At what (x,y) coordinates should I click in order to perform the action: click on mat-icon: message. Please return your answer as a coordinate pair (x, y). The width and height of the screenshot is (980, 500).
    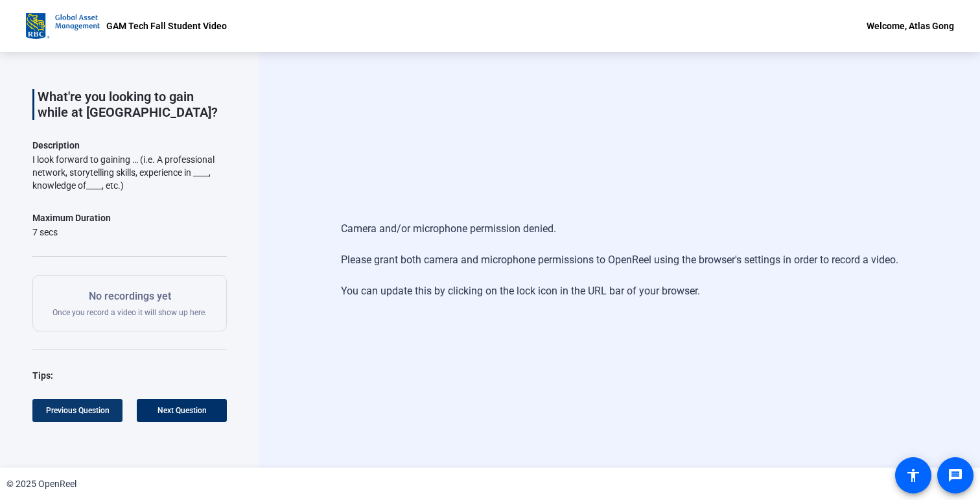
    Looking at the image, I should click on (955, 475).